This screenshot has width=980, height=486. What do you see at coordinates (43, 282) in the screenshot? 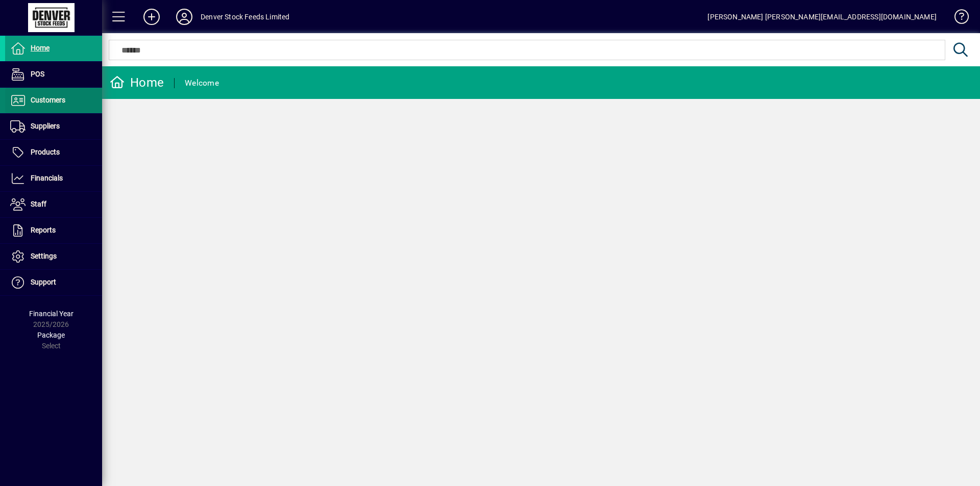
I see `span: Support` at bounding box center [43, 282].